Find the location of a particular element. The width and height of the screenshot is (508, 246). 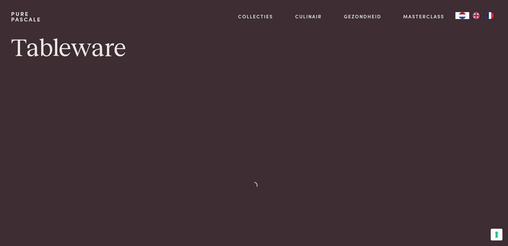

a: PurePascale is located at coordinates (26, 17).